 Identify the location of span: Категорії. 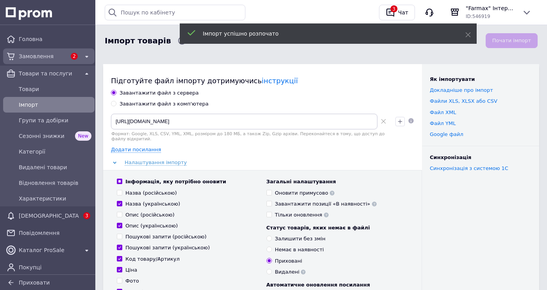
(55, 152).